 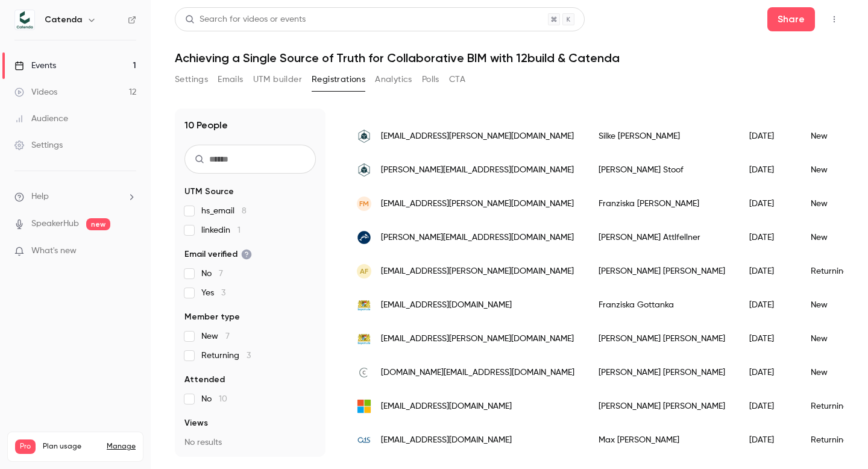 I want to click on img: orca-software.com, so click(x=364, y=238).